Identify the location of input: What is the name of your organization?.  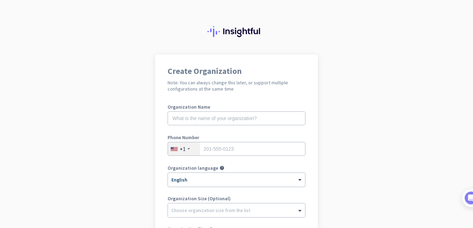
(237, 118).